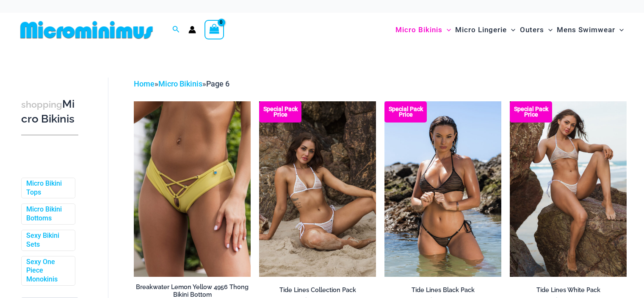 This screenshot has height=298, width=644. I want to click on img: Breakwater Lemon Yellow 4956 Short 02, so click(192, 188).